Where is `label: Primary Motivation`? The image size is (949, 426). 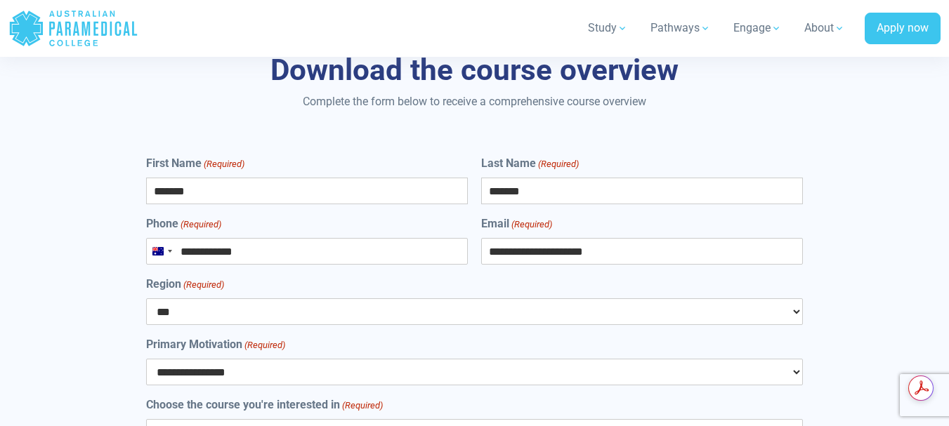 label: Primary Motivation is located at coordinates (216, 345).